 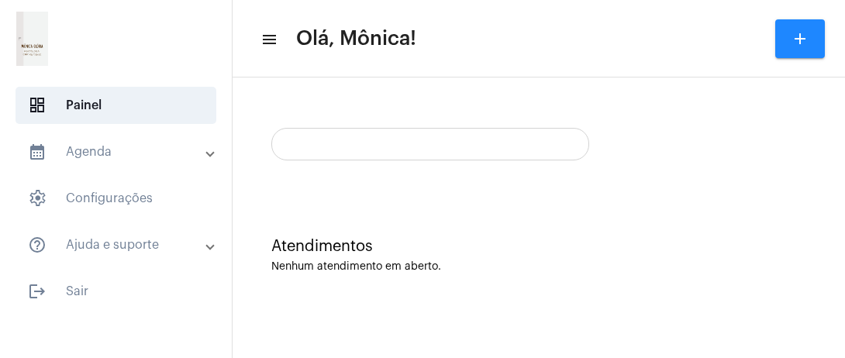 What do you see at coordinates (539, 267) in the screenshot?
I see `div: Nenhum atendimento em aberto.` at bounding box center [539, 267].